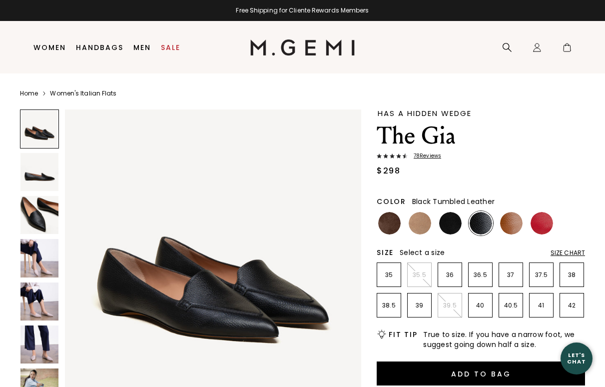 This screenshot has height=387, width=605. What do you see at coordinates (29, 93) in the screenshot?
I see `a: Home` at bounding box center [29, 93].